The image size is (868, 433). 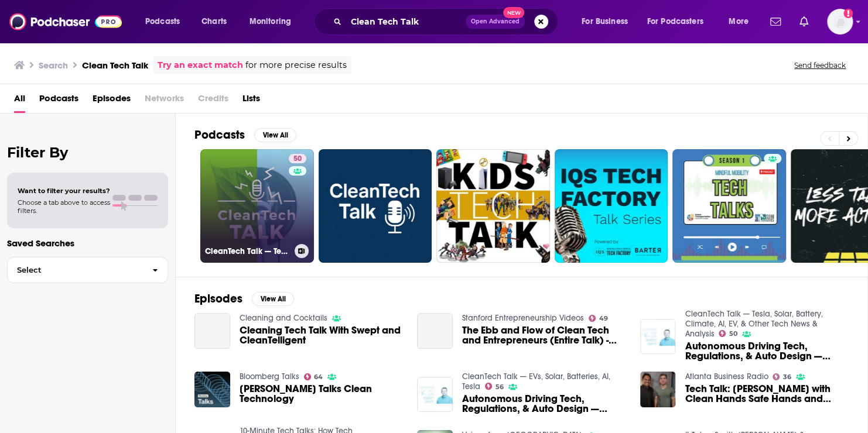 What do you see at coordinates (257, 206) in the screenshot?
I see `a: 50CleanTech Talk — Tesla, Solar, Battery, Climate, AI, EV, & Other Tech News & Analysis` at bounding box center [257, 206].